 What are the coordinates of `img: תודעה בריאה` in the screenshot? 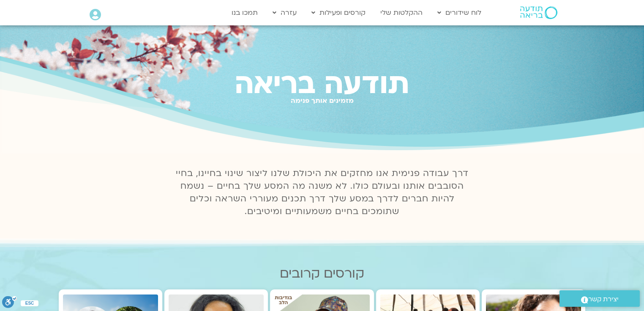 It's located at (539, 13).